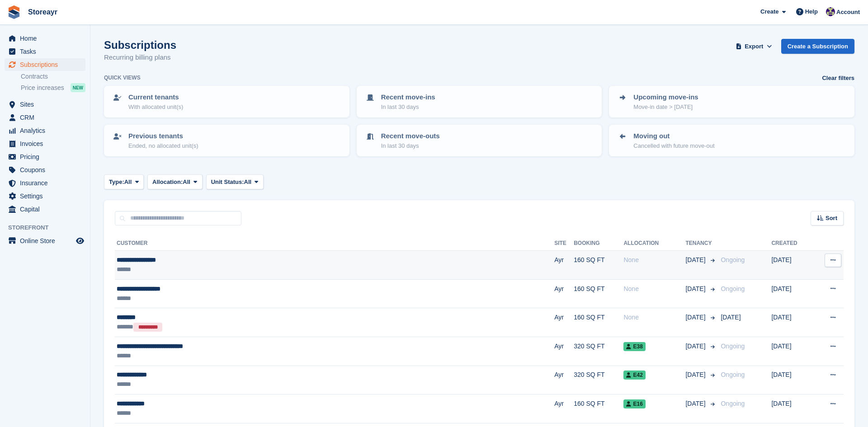 The height and width of the screenshot is (427, 868). Describe the element at coordinates (47, 241) in the screenshot. I see `span: Online Store` at that location.